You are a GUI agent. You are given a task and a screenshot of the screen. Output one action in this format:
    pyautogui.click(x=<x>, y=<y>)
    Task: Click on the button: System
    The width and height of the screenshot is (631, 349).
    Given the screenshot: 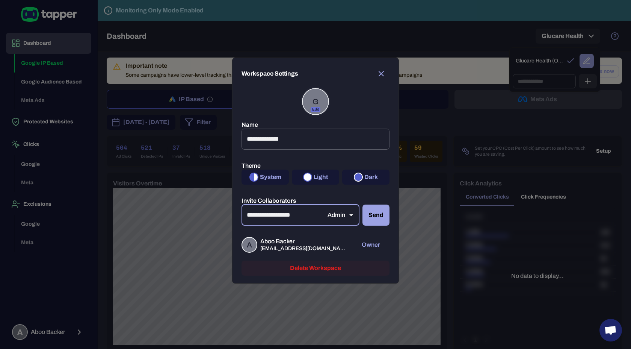 What is the action you would take?
    pyautogui.click(x=265, y=177)
    